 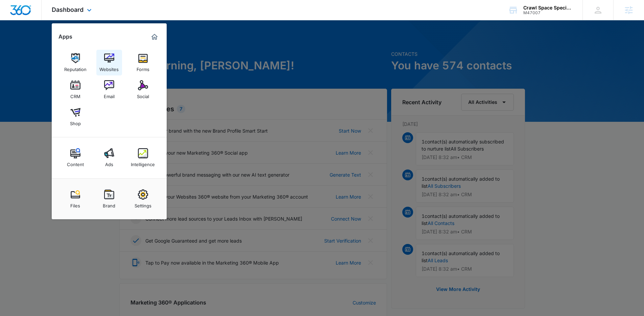 What do you see at coordinates (143, 163) in the screenshot?
I see `div: Intelligence` at bounding box center [143, 163].